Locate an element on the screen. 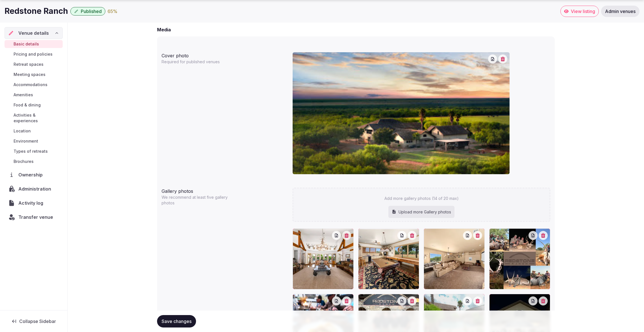 The height and width of the screenshot is (332, 644). div: Gallery photos is located at coordinates (225, 190).